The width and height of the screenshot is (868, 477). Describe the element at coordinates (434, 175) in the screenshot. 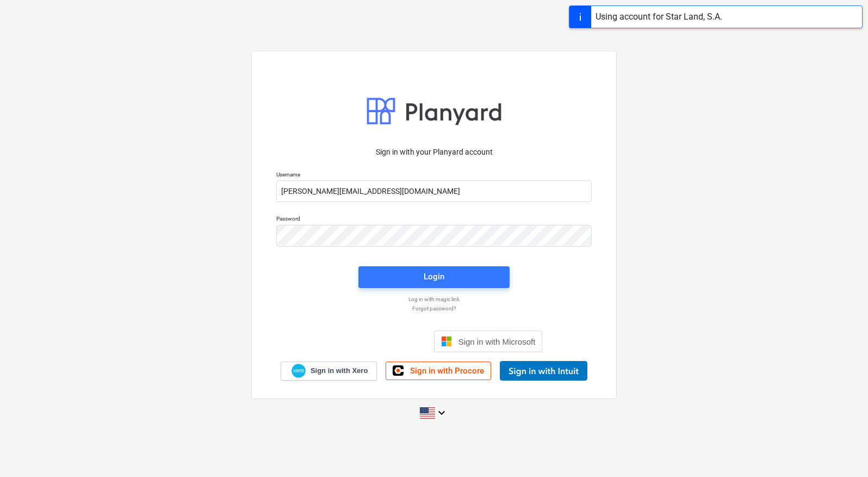

I see `p: Username` at that location.